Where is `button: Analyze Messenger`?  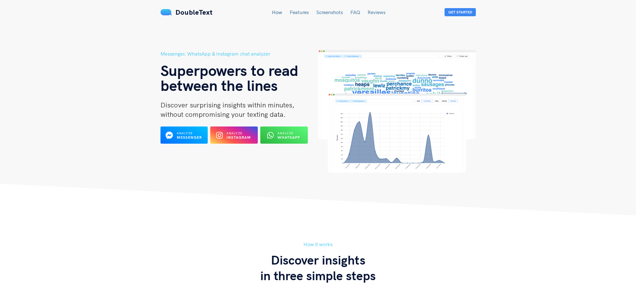
button: Analyze Messenger is located at coordinates (184, 135).